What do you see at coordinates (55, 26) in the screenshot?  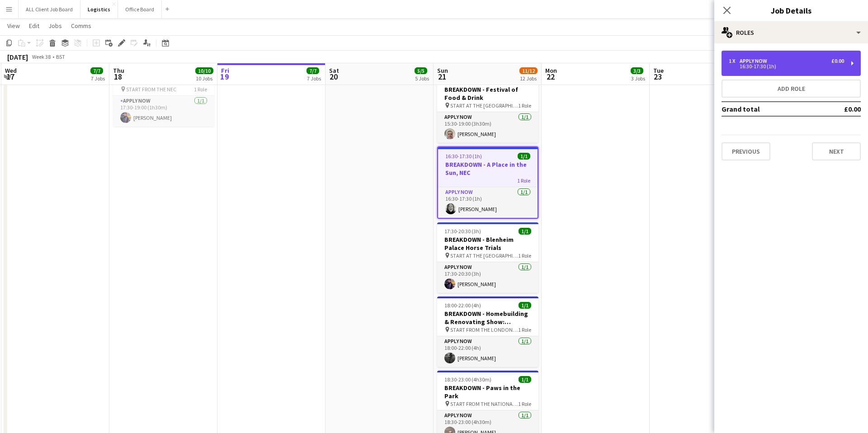 I see `span: Jobs` at bounding box center [55, 26].